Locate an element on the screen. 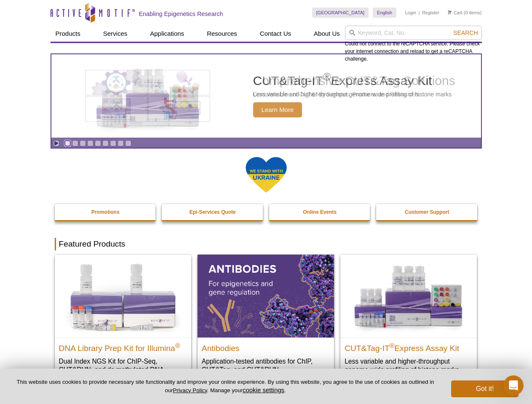  a: CUT&Tag-IT Express Assay Kit CUT&Tag-IT®Express Assay Kit Less variable and higher-throughput gen... is located at coordinates (266, 96).